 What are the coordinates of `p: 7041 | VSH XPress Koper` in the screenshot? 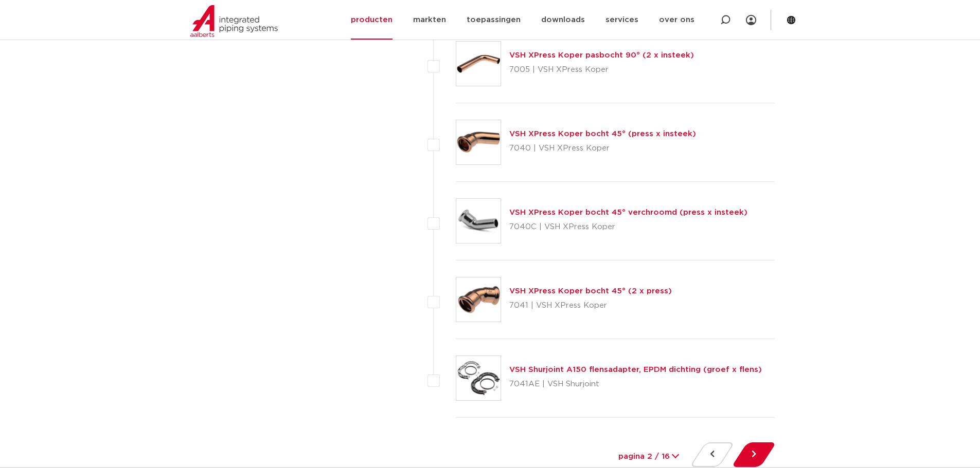 It's located at (590, 306).